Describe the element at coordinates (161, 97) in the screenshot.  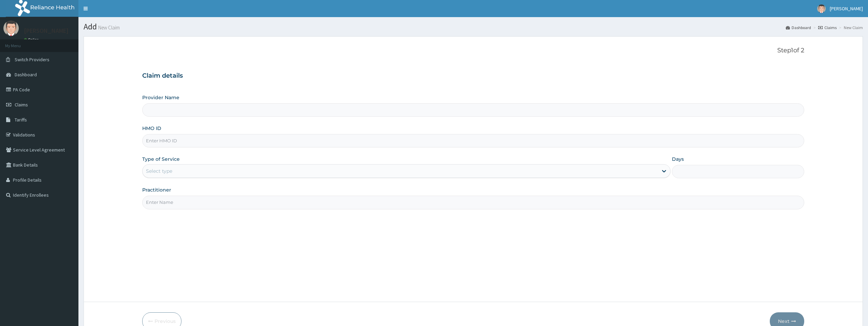
I see `label: Provider Name` at that location.